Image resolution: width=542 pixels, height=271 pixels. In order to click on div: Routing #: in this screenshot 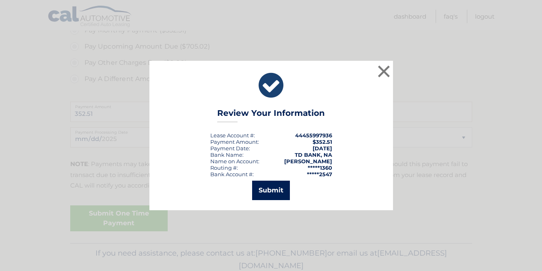, I will do `click(224, 168)`.